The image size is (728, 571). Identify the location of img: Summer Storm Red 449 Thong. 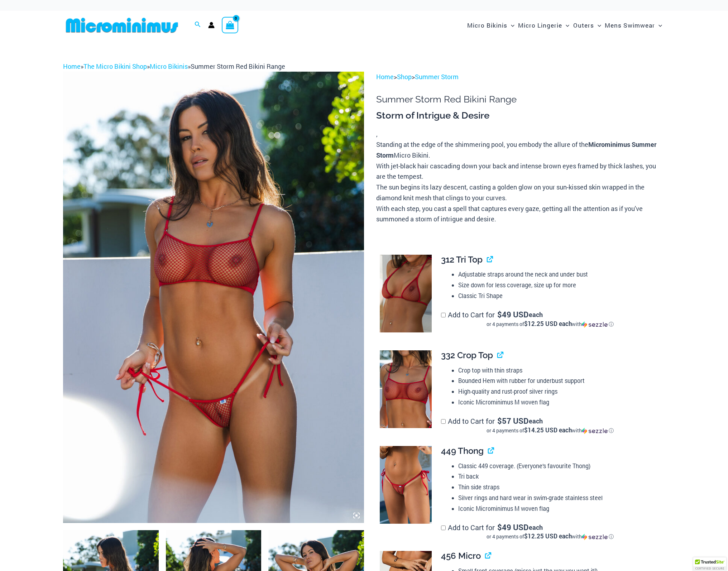
(405, 485).